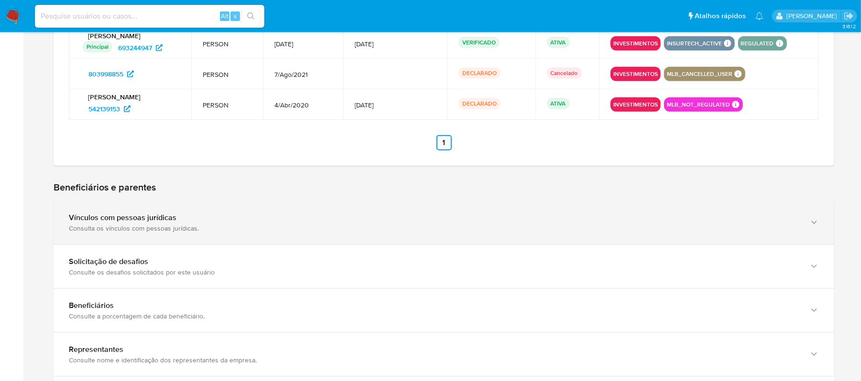 The width and height of the screenshot is (861, 381). Describe the element at coordinates (250, 16) in the screenshot. I see `button: search-icon` at that location.